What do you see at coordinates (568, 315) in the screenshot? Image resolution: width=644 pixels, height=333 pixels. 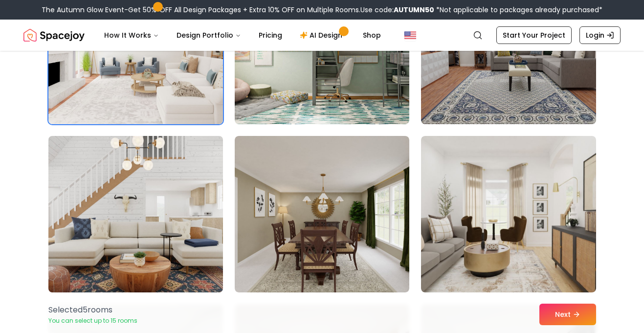 I see `button: Next` at bounding box center [568, 315].